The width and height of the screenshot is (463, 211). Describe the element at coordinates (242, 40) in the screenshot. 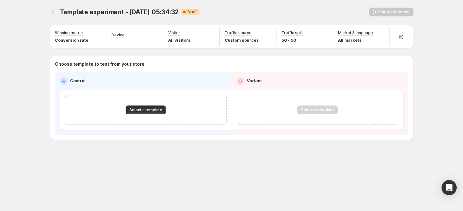

I see `p: Custom sources` at that location.